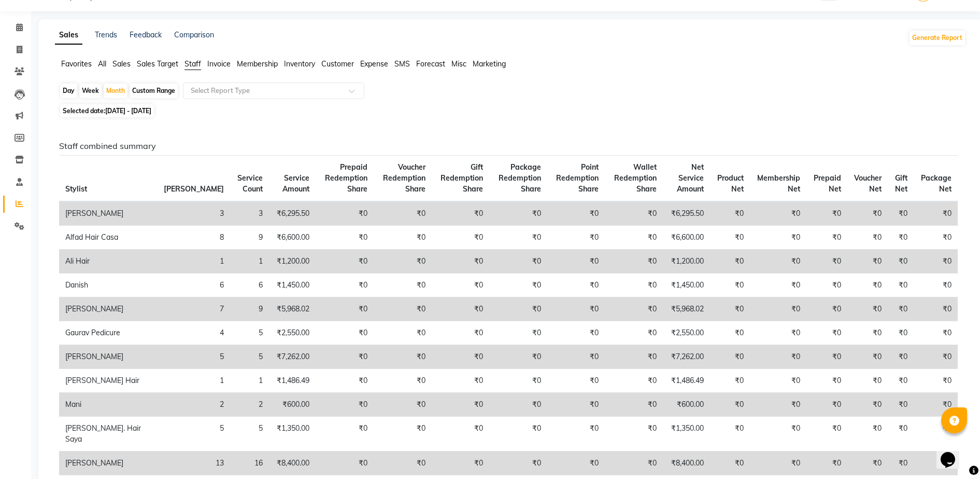 The image size is (980, 479). I want to click on td: 4, so click(193, 333).